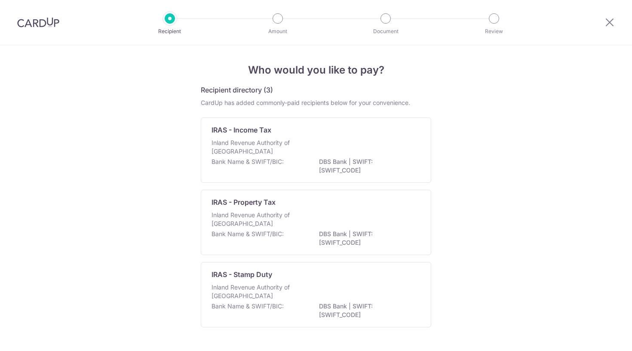 This screenshot has height=351, width=632. I want to click on h4: Who would you like to pay?, so click(316, 70).